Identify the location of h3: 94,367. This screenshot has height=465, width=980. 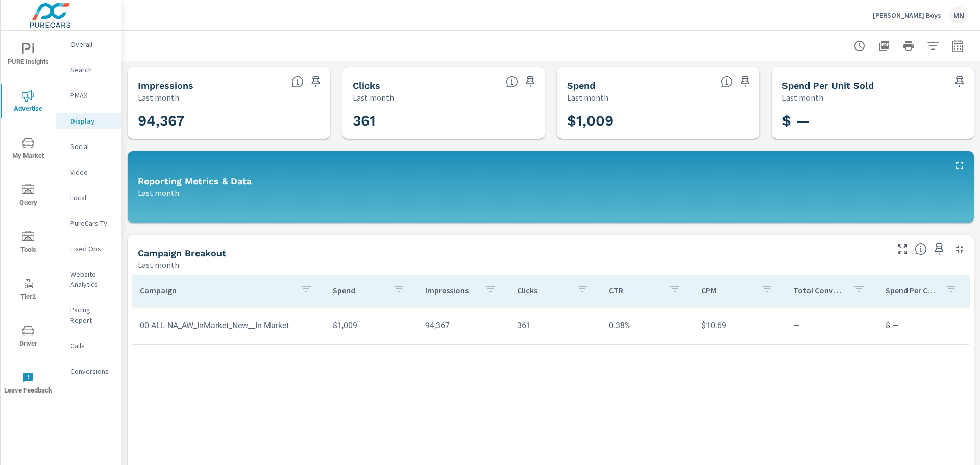
(229, 121).